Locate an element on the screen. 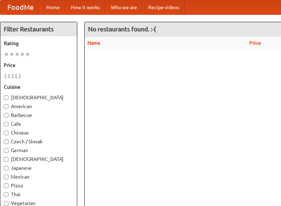 The image size is (281, 206). input: Thai is located at coordinates (6, 194).